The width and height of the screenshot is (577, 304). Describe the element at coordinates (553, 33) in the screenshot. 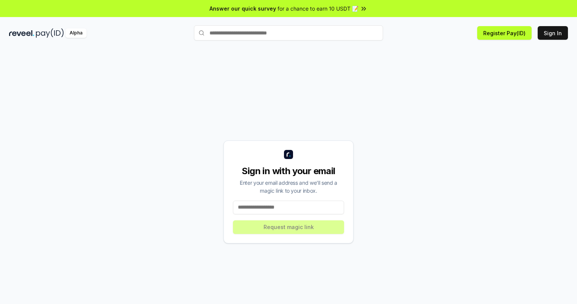

I see `button: Sign In` at that location.